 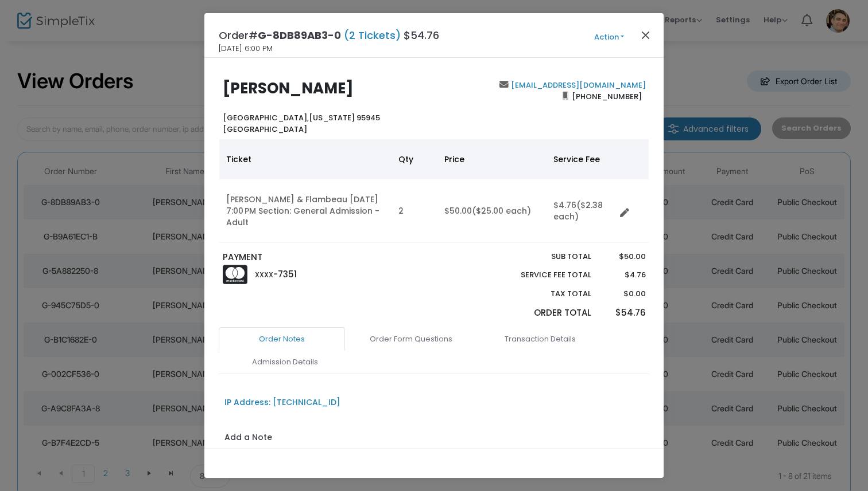 I want to click on a: Transaction Details, so click(x=540, y=339).